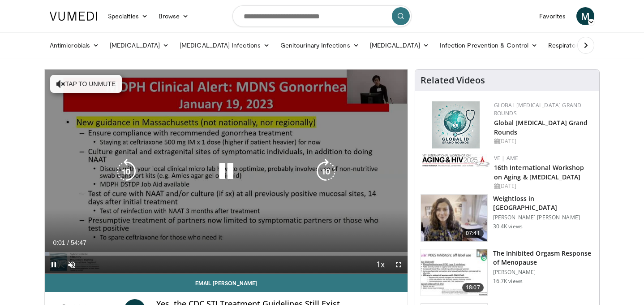 This screenshot has width=644, height=305. Describe the element at coordinates (226, 172) in the screenshot. I see `video-js: Video Player` at that location.